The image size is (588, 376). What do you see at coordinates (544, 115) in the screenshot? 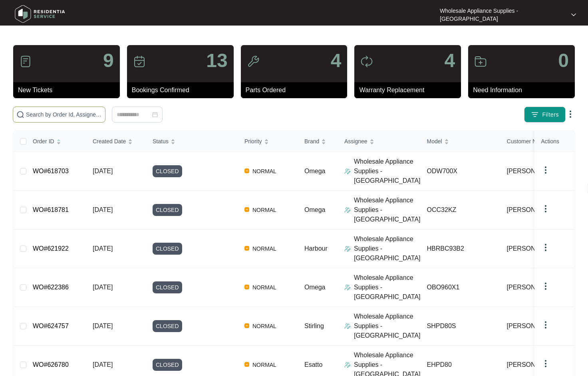
I see `button: filter iconFilters` at bounding box center [544, 115].